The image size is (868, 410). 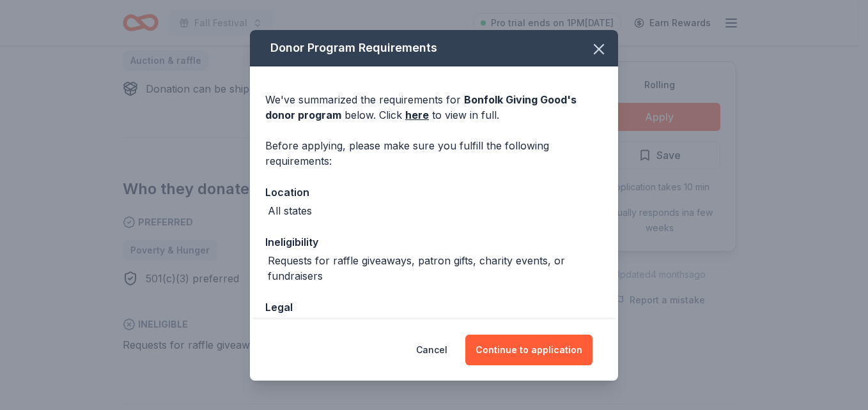 What do you see at coordinates (432, 350) in the screenshot?
I see `button: Cancel` at bounding box center [432, 350].